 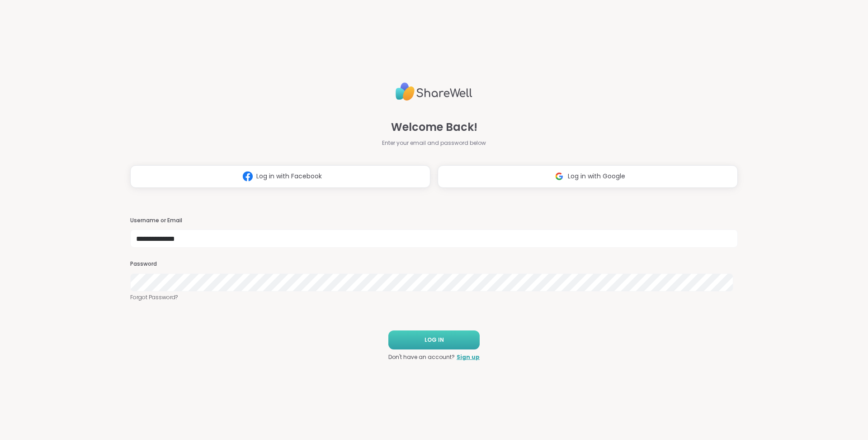 I want to click on button: Log in with Google, so click(x=588, y=176).